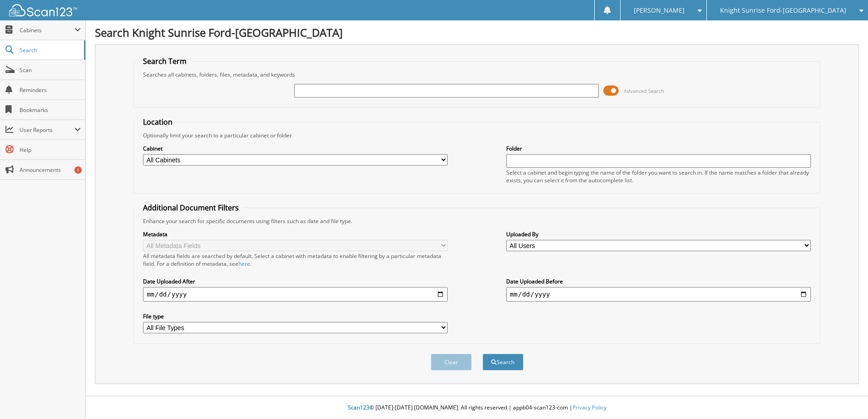  I want to click on label: Folder, so click(658, 148).